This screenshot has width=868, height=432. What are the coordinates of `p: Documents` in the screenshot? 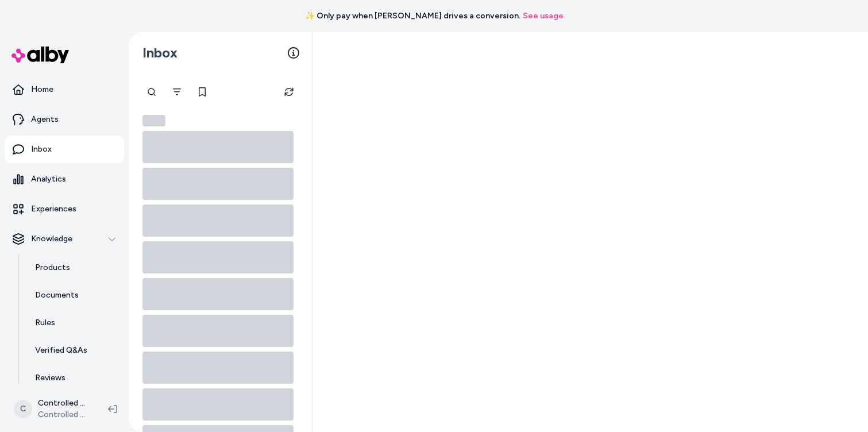 It's located at (57, 295).